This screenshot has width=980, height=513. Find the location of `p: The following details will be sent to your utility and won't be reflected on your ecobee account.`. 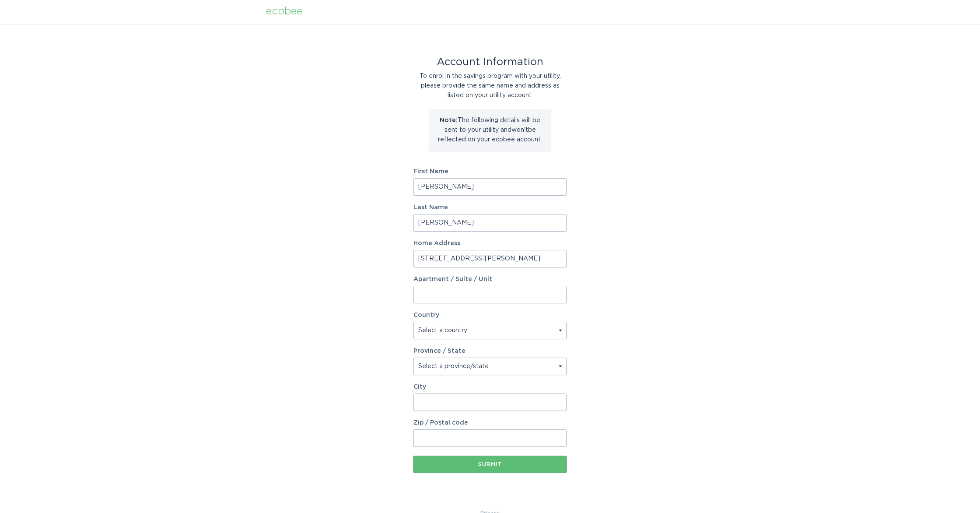

p: The following details will be sent to your utility and won't be reflected on your ecobee account. is located at coordinates (490, 130).